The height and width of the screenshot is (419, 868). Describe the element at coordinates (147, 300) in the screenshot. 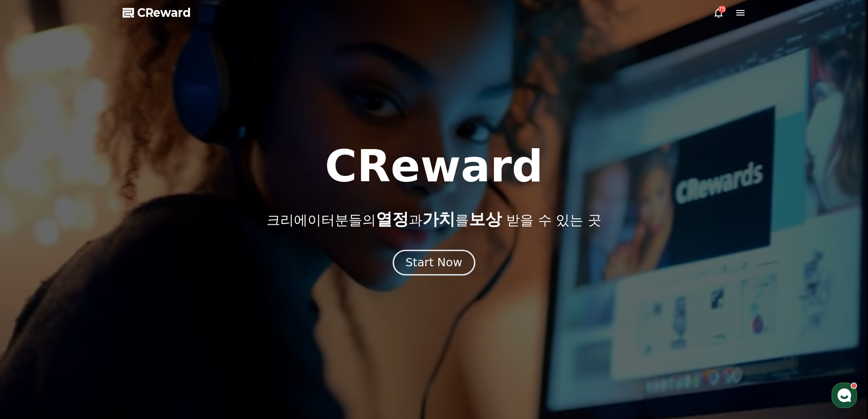

I see `a: 설정` at that location.